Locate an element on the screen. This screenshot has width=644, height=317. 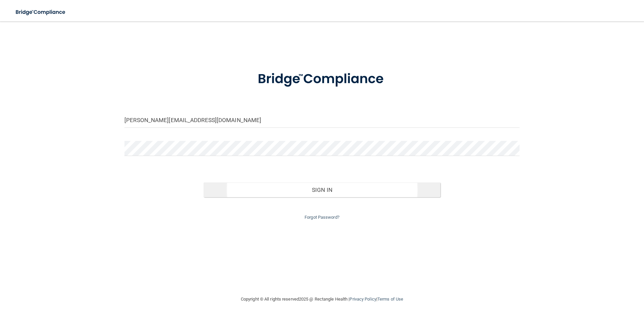
button: Sign In is located at coordinates (322, 190).